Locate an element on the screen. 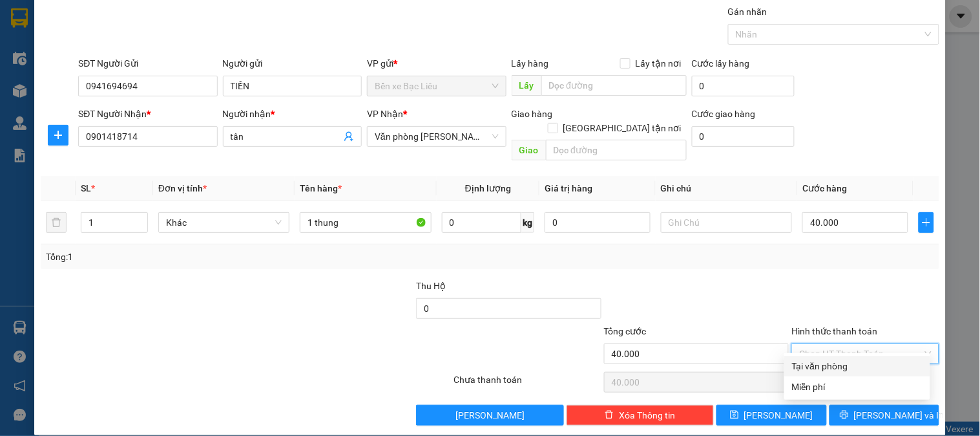 The width and height of the screenshot is (980, 436). span: printer is located at coordinates (844, 415).